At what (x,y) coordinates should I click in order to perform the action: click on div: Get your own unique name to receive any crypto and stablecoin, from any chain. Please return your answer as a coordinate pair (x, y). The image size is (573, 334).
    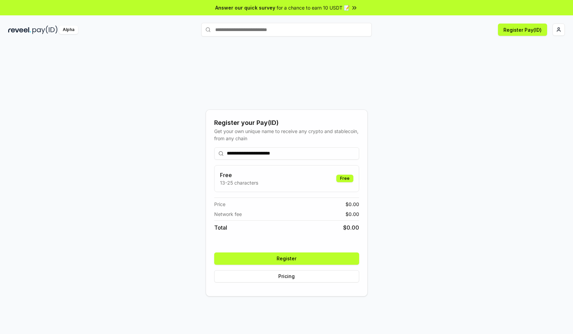
    Looking at the image, I should click on (286, 135).